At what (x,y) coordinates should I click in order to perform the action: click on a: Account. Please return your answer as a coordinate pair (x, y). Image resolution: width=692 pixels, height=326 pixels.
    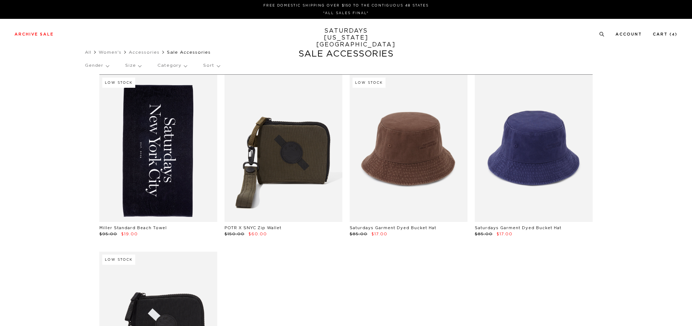
    Looking at the image, I should click on (629, 34).